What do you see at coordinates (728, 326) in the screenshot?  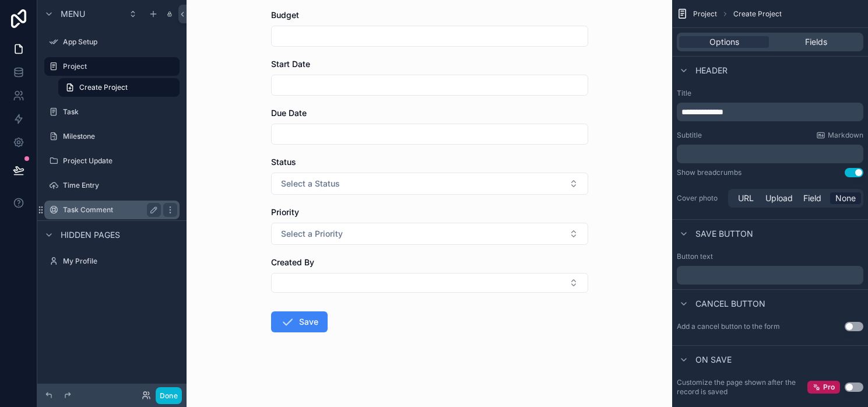 I see `label: Add a cancel button to the form` at bounding box center [728, 326].